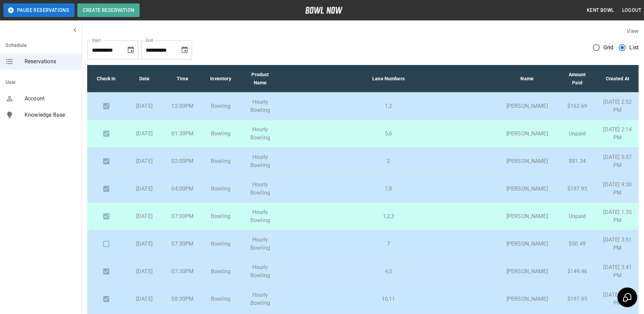  Describe the element at coordinates (388, 161) in the screenshot. I see `p: 2` at that location.